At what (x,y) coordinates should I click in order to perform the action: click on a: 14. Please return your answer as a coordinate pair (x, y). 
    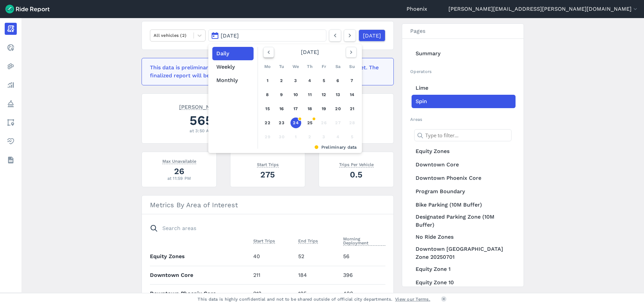
    Looking at the image, I should click on (352, 95).